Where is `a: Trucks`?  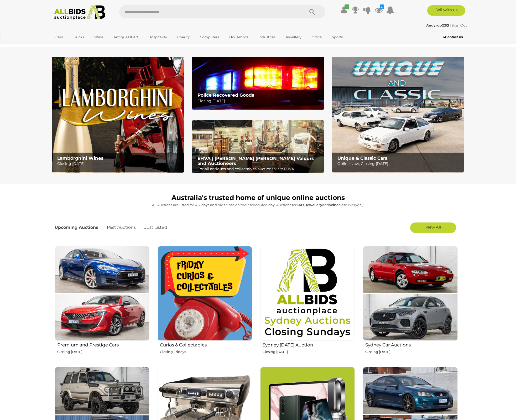
a: Trucks is located at coordinates (78, 37).